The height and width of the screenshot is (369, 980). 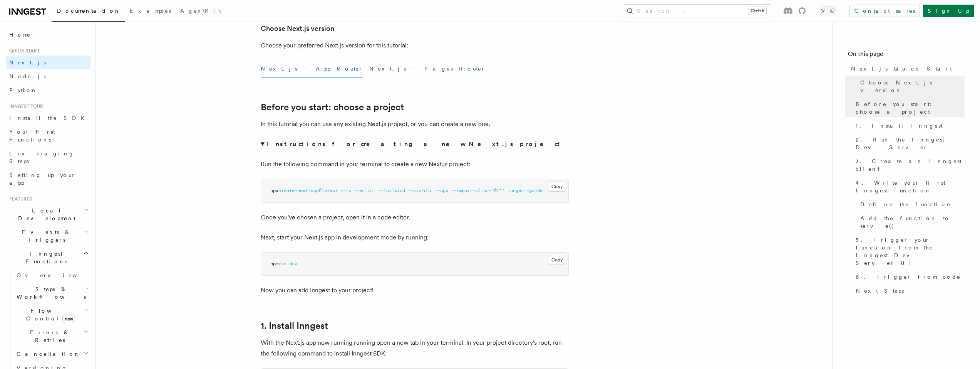 I want to click on span: 2. Run the Inngest Dev Server, so click(x=910, y=143).